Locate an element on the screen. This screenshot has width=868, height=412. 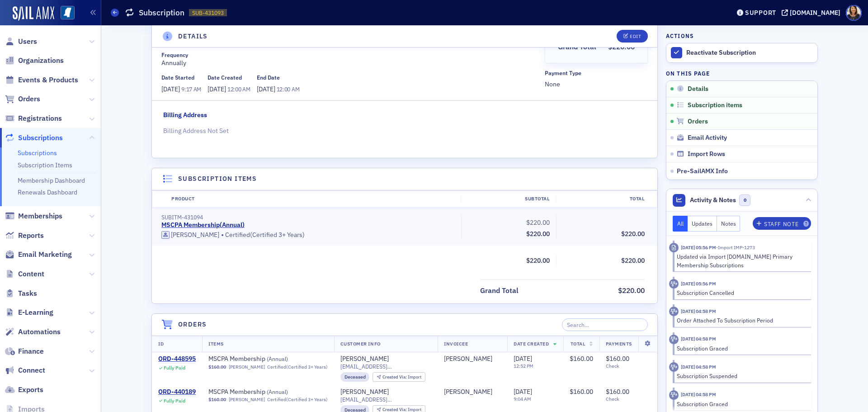
a: E-Learning is located at coordinates (29, 312).